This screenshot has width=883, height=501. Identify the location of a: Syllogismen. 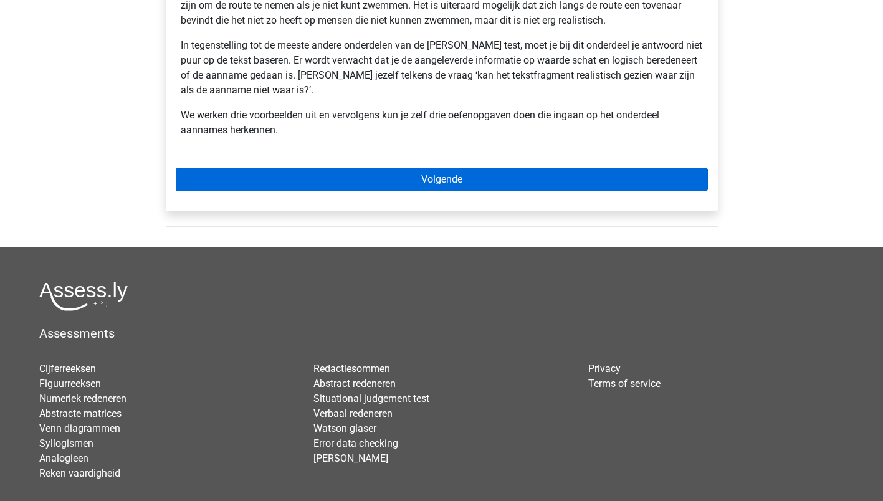
(66, 443).